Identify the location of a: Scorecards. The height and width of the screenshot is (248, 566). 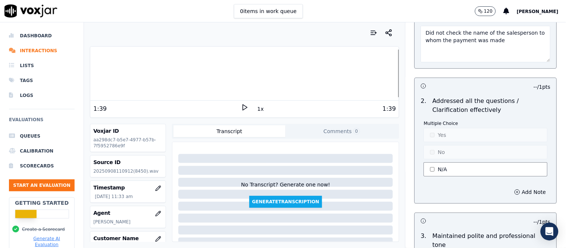
(42, 166).